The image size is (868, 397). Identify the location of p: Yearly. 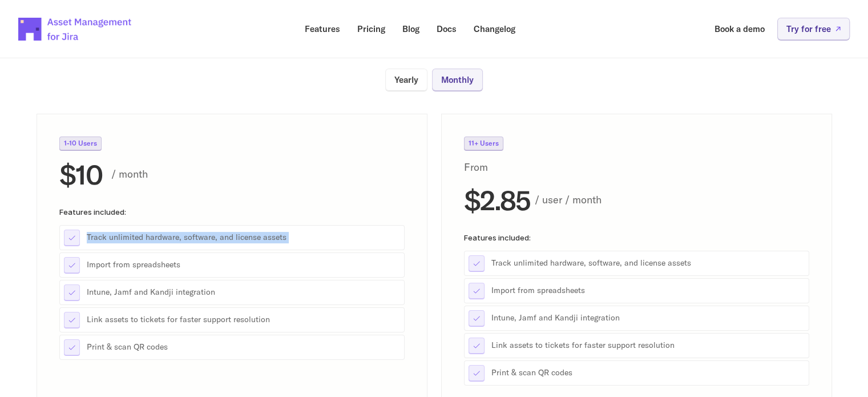
(406, 79).